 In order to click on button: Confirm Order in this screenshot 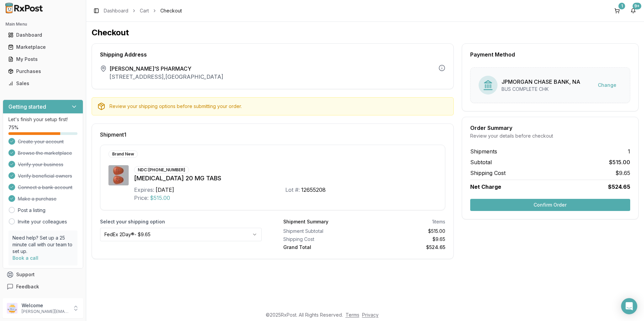, I will do `click(550, 205)`.